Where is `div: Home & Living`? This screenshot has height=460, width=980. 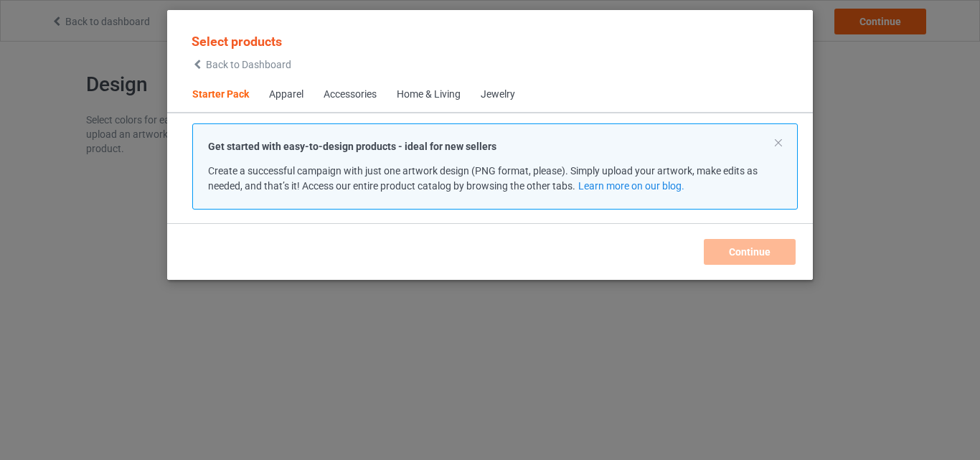 div: Home & Living is located at coordinates (428, 95).